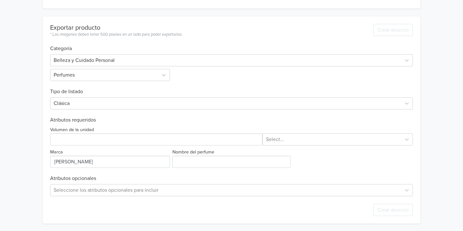 The image size is (463, 231). Describe the element at coordinates (193, 152) in the screenshot. I see `label: Nombre del perfume` at that location.